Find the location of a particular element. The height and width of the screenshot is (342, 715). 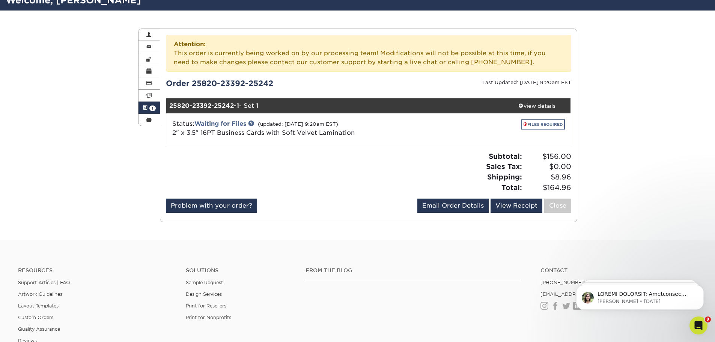

a: Print for Resellers is located at coordinates (206, 305).